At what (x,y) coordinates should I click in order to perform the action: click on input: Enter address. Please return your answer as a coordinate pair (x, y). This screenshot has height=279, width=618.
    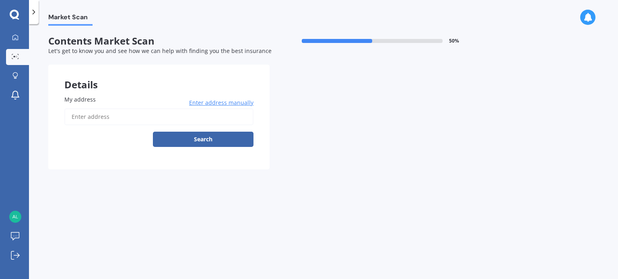
    Looking at the image, I should click on (159, 117).